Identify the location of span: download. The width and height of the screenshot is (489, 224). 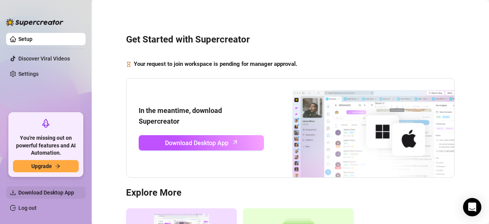
(13, 192).